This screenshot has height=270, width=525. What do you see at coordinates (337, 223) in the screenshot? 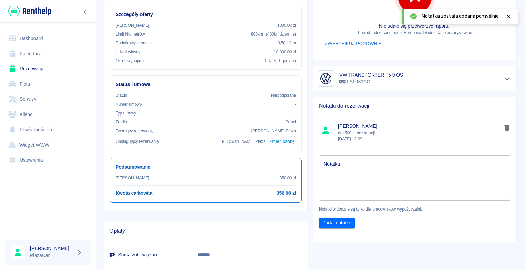
I see `button: Dodaj notatkę` at bounding box center [337, 223].